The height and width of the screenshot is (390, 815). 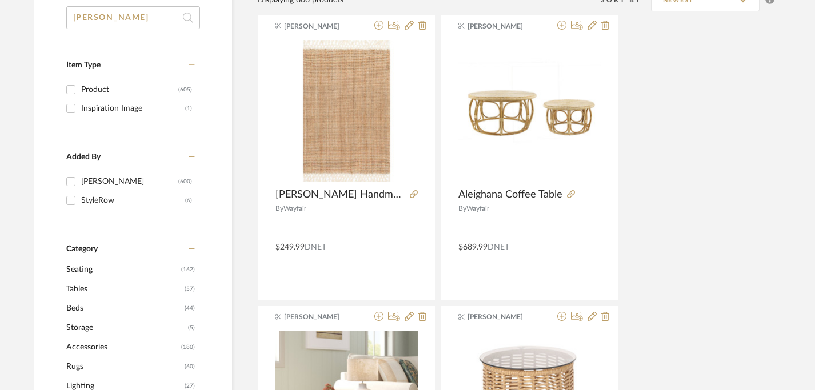 I want to click on span: (162), so click(x=188, y=270).